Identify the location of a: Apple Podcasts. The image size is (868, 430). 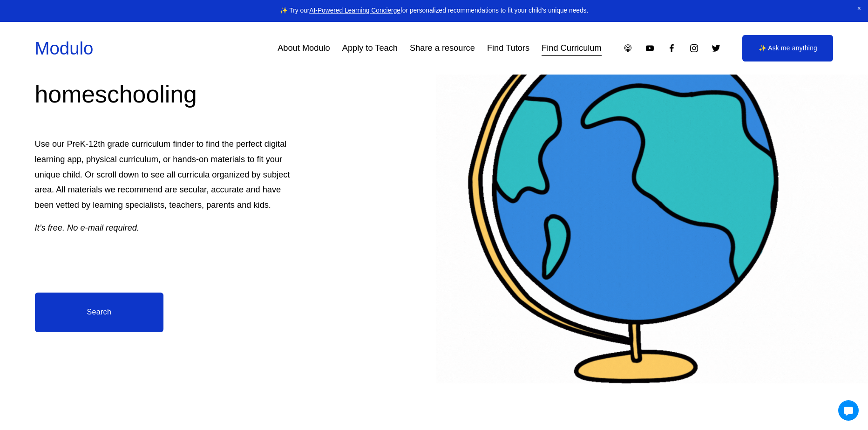
(627, 48).